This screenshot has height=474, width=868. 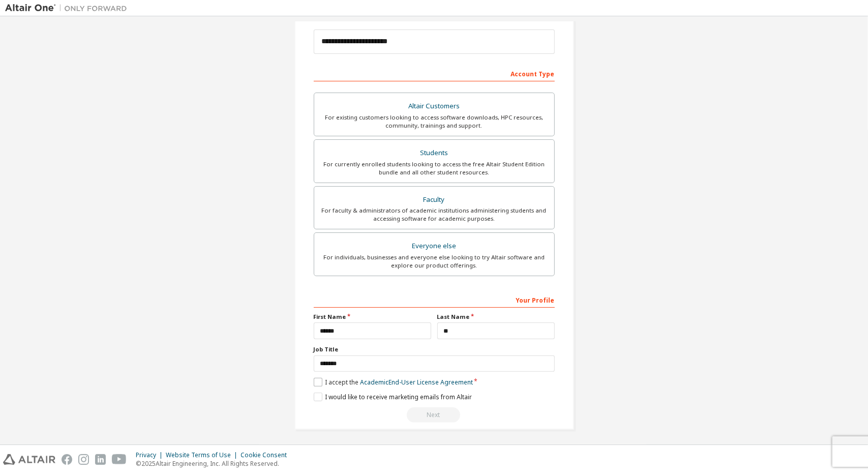 I want to click on div: For faculty & administrators of academic institutions administering students and accessing softwa..., so click(x=434, y=215).